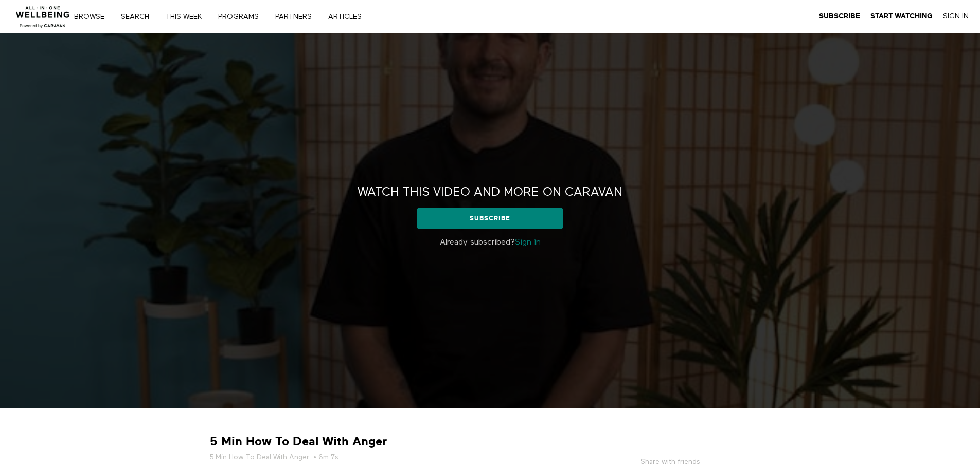 Image resolution: width=980 pixels, height=468 pixels. What do you see at coordinates (901, 16) in the screenshot?
I see `a: Start Watching` at bounding box center [901, 16].